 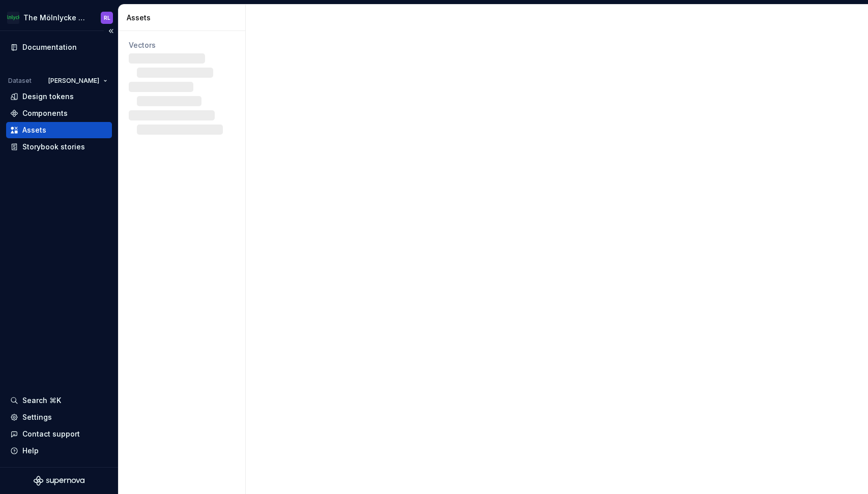 I want to click on div: The Mölnlycke Experience, so click(x=56, y=18).